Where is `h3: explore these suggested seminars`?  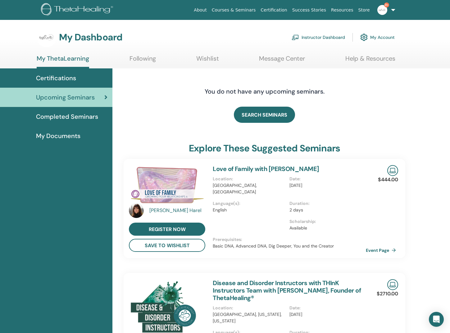 h3: explore these suggested seminars is located at coordinates (264, 148).